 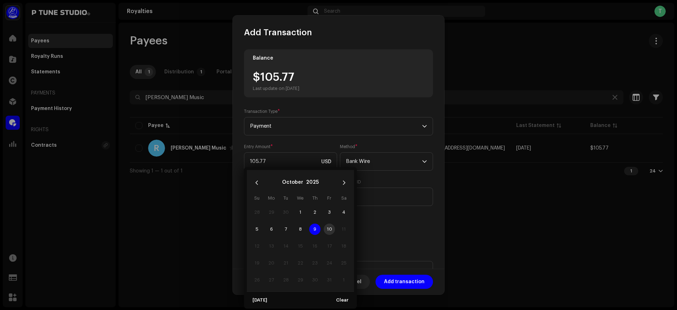 What do you see at coordinates (315, 212) in the screenshot?
I see `span: 2` at bounding box center [315, 212].